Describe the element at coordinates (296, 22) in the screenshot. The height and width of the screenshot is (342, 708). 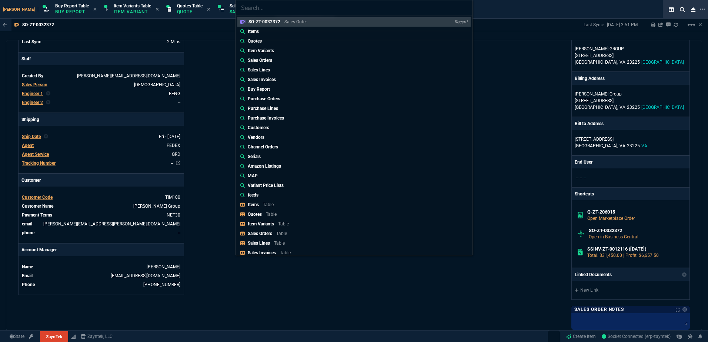
I see `p: Sales Order` at that location.